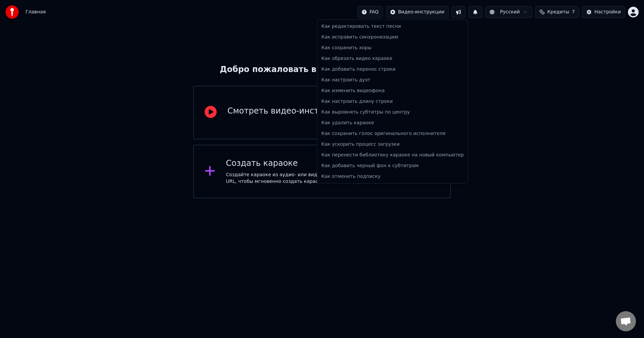 The height and width of the screenshot is (338, 644). What do you see at coordinates (393, 80) in the screenshot?
I see `div: Как настроить дуэт` at bounding box center [393, 80].